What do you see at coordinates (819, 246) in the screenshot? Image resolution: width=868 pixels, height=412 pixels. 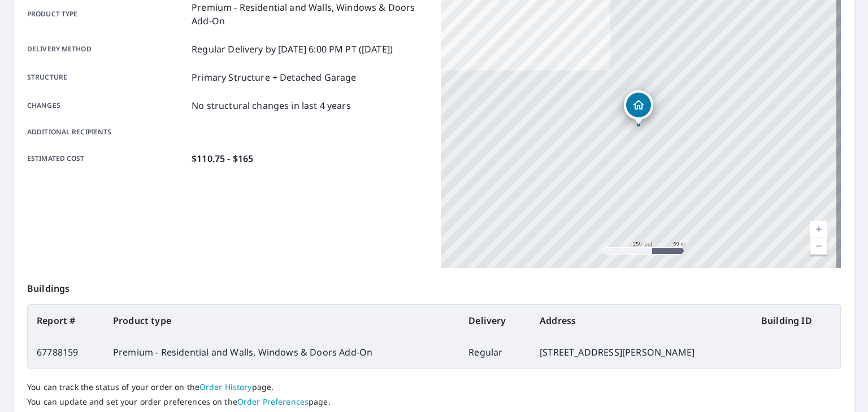 I see `a: Current Level 17, Zoom Out` at bounding box center [819, 246].